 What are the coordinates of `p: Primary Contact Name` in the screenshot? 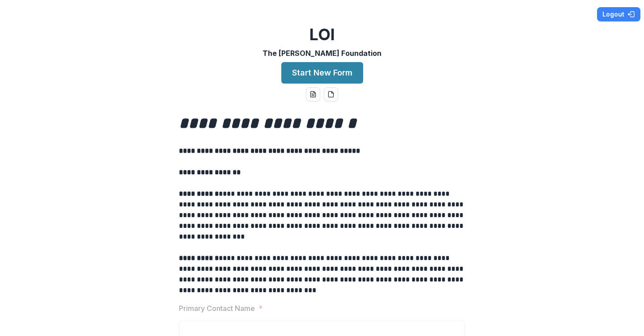 It's located at (217, 308).